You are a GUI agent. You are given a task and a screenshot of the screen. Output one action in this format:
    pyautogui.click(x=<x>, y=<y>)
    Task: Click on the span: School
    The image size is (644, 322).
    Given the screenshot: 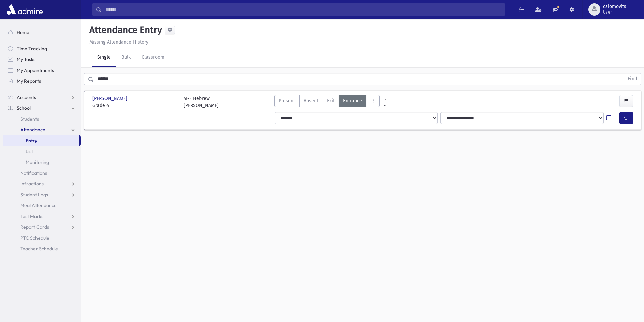 What is the action you would take?
    pyautogui.click(x=23, y=108)
    